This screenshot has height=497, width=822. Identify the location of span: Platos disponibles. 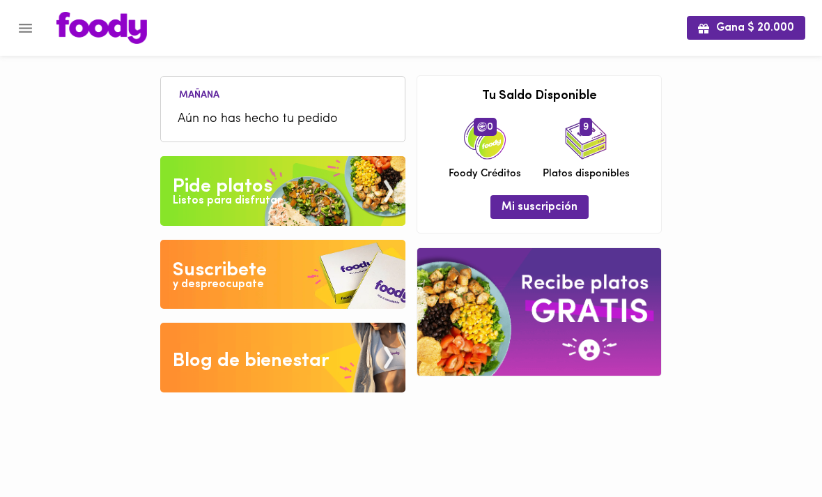
(586, 173).